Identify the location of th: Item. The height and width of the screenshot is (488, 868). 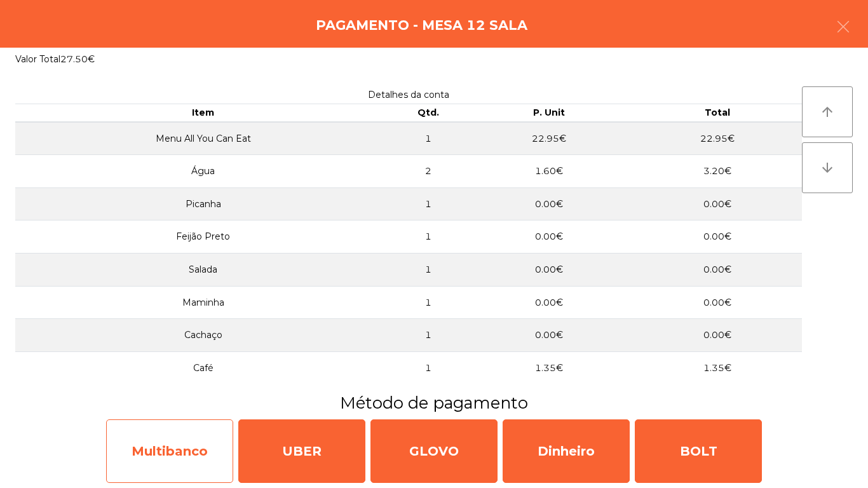
(203, 113).